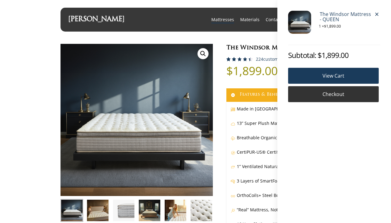 The image size is (391, 223). I want to click on span: Rated out of 5 based on customer ratings, so click(238, 72).